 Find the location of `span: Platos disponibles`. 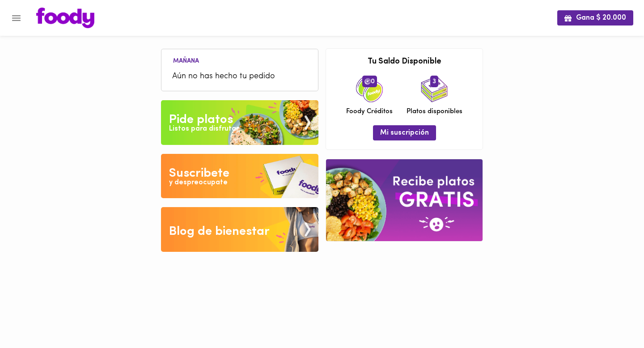

span: Platos disponibles is located at coordinates (434, 112).